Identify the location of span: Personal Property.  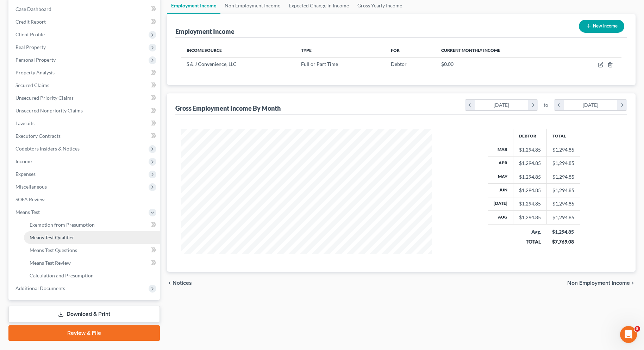
(36, 59).